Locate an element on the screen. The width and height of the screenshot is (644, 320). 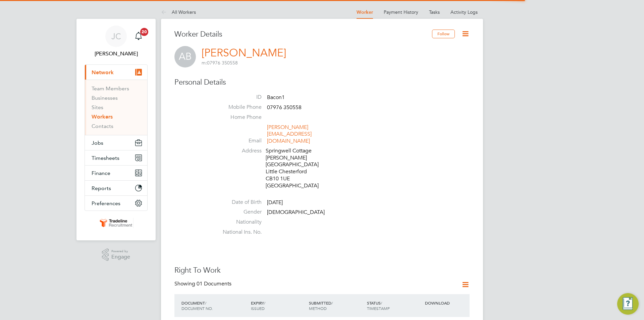
h3: Personal Details is located at coordinates (322, 82).